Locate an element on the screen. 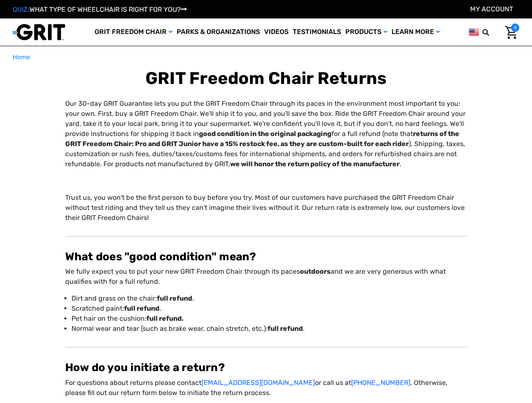 The width and height of the screenshot is (532, 403). a: QUIZ:WHAT TYPE OF WHEELCHAIR IS RIGHT FOR YOU? is located at coordinates (100, 9).